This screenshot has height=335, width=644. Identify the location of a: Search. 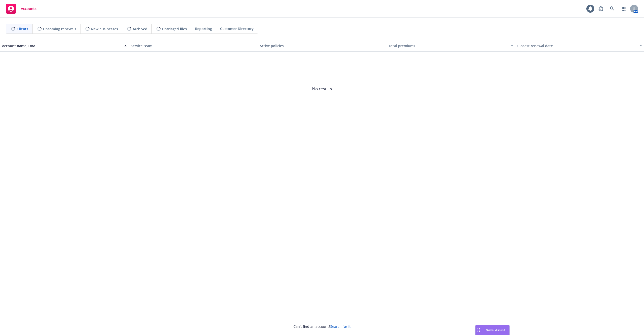
(612, 9).